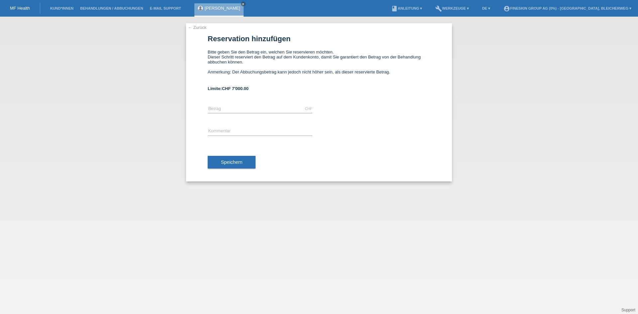 The height and width of the screenshot is (314, 638). What do you see at coordinates (232, 162) in the screenshot?
I see `span: Speichern` at bounding box center [232, 162].